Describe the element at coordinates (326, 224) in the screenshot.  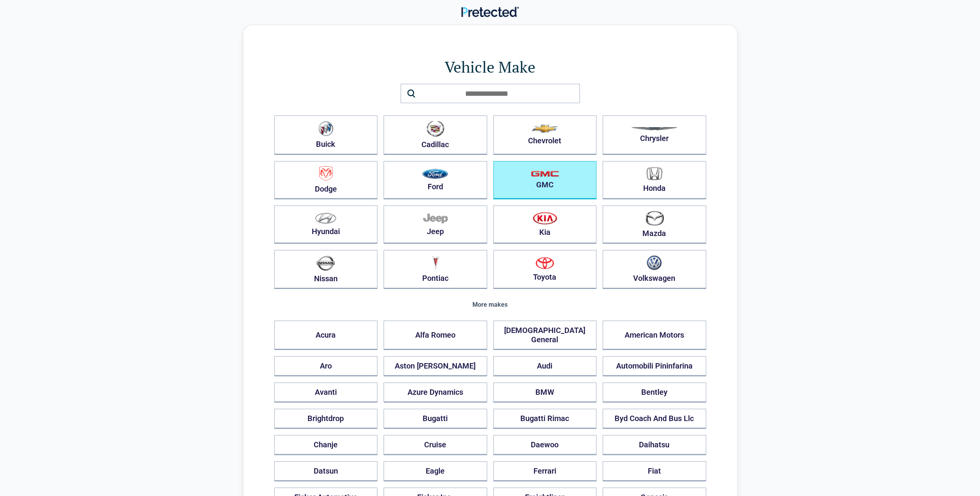
I see `button: Hyundai` at that location.